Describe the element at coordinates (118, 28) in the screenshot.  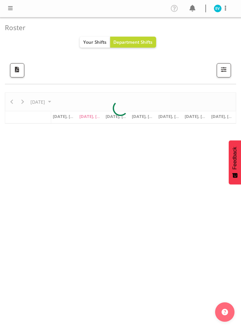
I see `h4: Roster` at that location.